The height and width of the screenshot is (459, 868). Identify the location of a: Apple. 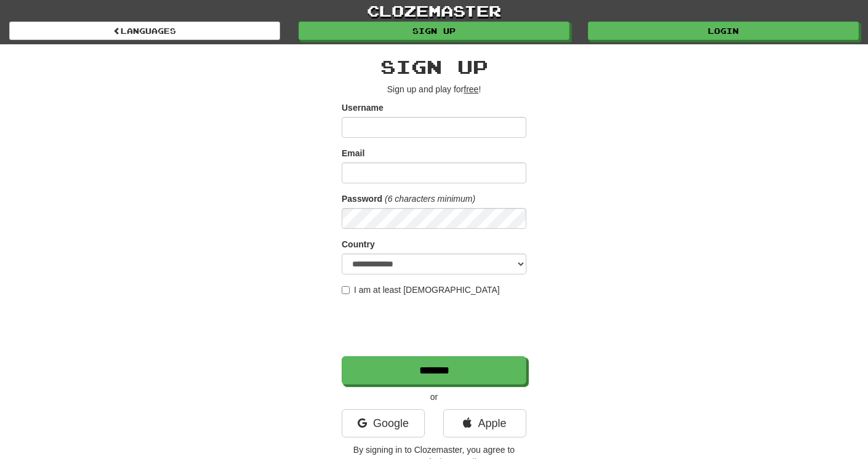
(484, 424).